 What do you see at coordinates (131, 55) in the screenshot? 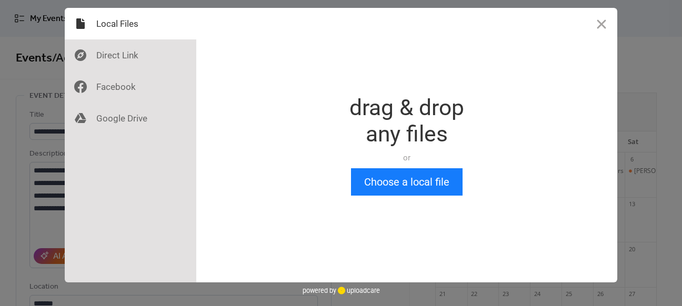
I see `div: Direct Link` at bounding box center [131, 55].